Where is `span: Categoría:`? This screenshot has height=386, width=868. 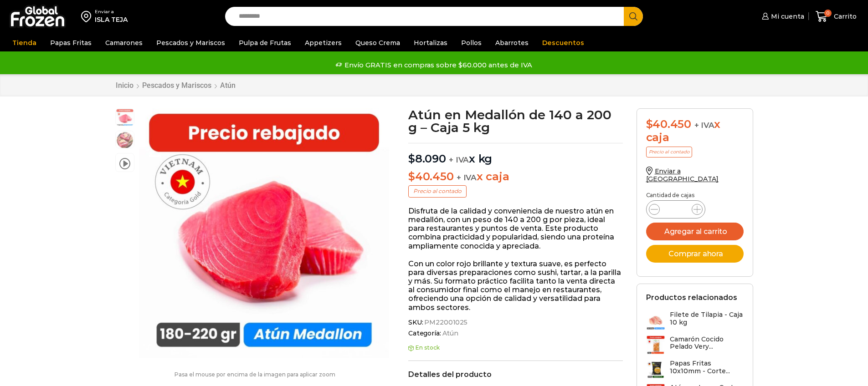 span: Categoría: is located at coordinates (516, 333).